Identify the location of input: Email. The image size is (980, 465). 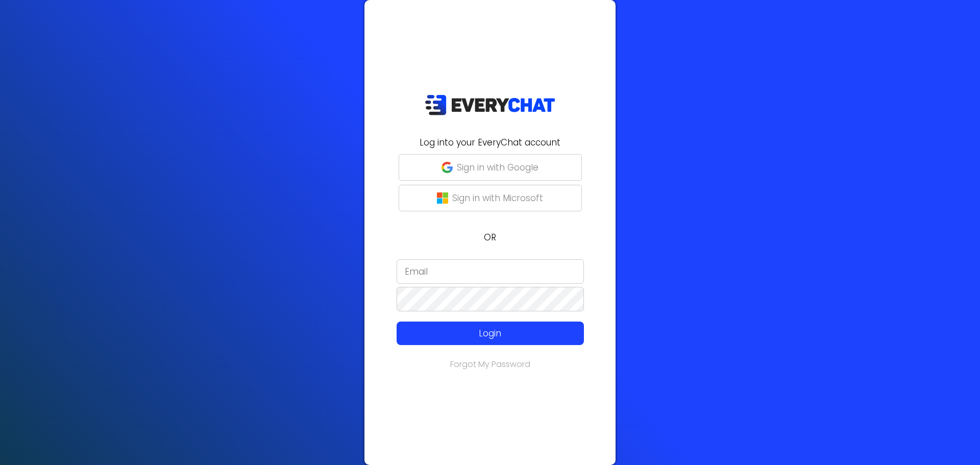
(490, 272).